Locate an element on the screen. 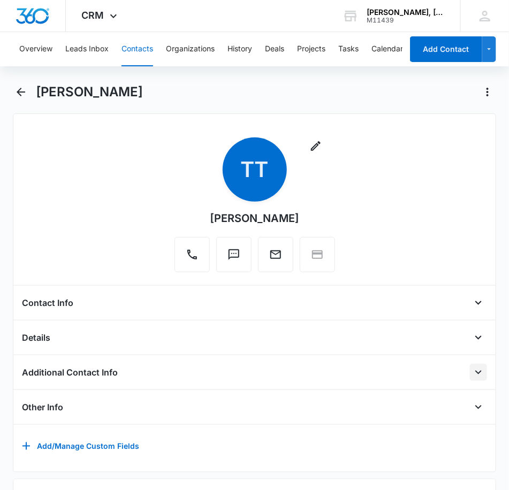 Image resolution: width=509 pixels, height=490 pixels. span: CRM is located at coordinates (93, 15).